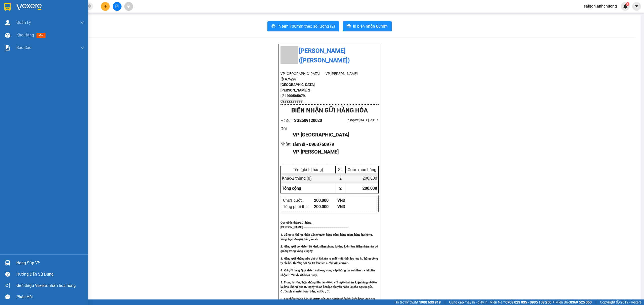 Image resolution: width=644 pixels, height=305 pixels. I want to click on span: Hỗ trợ kỹ thuật:, so click(418, 302).